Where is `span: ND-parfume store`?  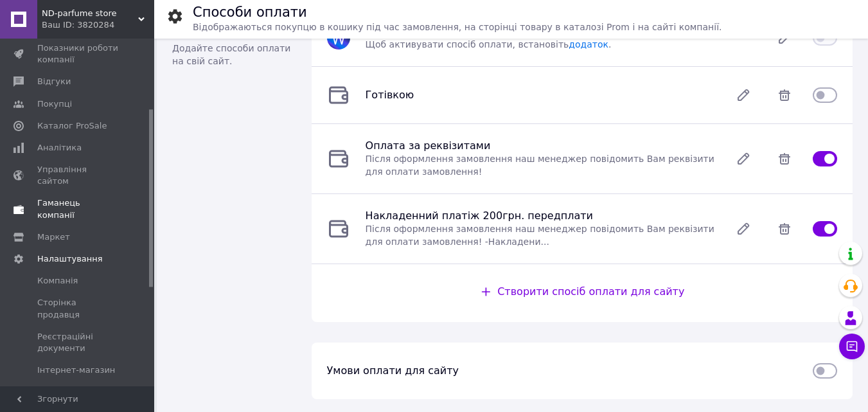 span: ND-parfume store is located at coordinates (90, 13).